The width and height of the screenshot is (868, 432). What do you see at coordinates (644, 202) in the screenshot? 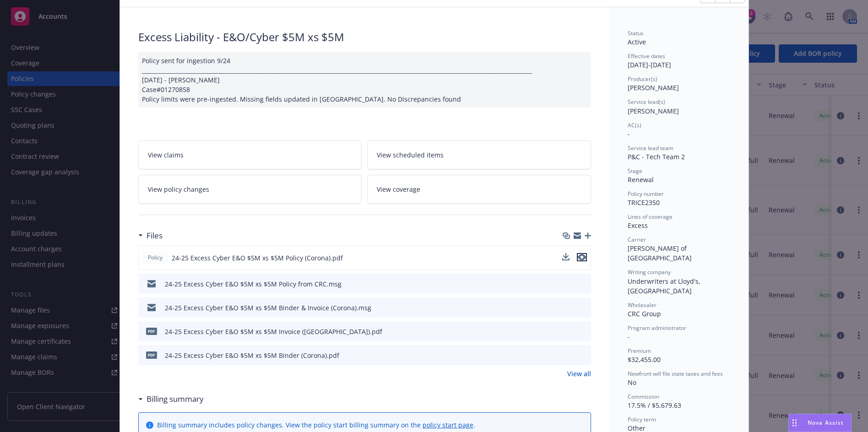
I see `span: TRICE2350` at bounding box center [644, 202].